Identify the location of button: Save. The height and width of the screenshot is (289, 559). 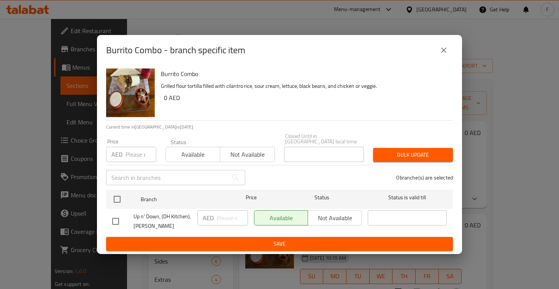
(280, 244).